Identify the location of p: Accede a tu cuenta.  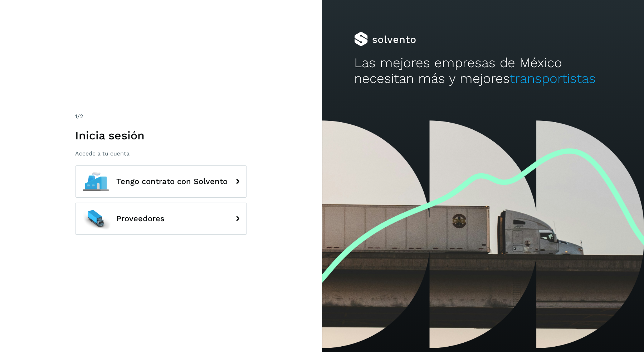
(161, 153).